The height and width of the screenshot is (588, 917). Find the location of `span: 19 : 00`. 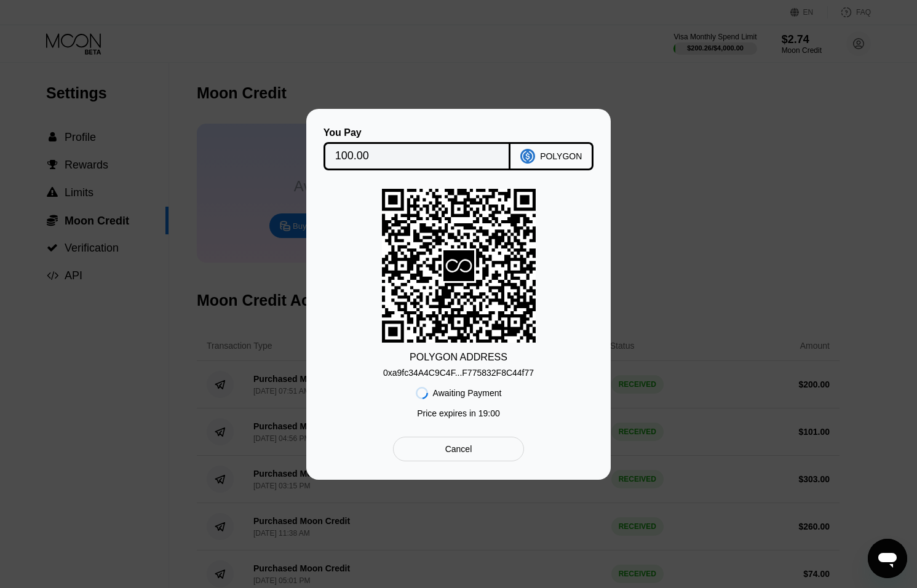

span: 19 : 00 is located at coordinates (489, 413).